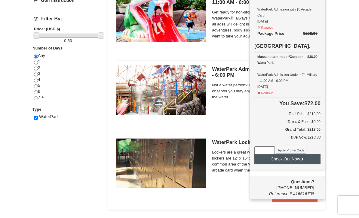 The image size is (359, 218). Describe the element at coordinates (287, 130) in the screenshot. I see `h5: Grand Total: $218.00` at that location.